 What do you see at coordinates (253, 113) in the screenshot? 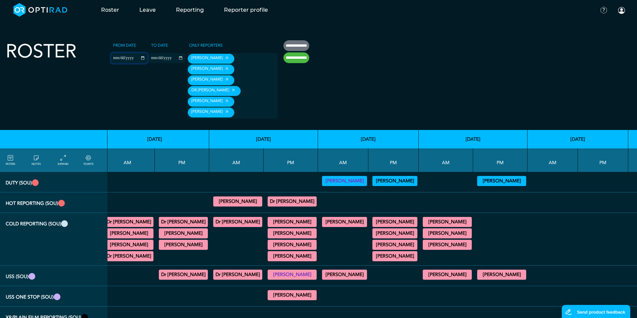
I see `input: null` at bounding box center [253, 113].